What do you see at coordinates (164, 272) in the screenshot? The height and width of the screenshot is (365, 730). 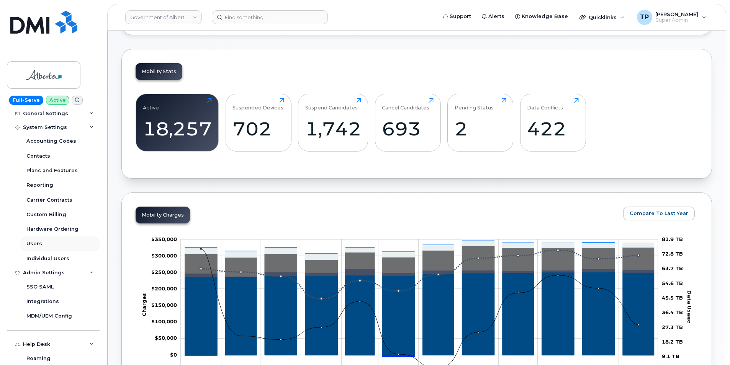 I see `tspan: $250,000` at bounding box center [164, 272].